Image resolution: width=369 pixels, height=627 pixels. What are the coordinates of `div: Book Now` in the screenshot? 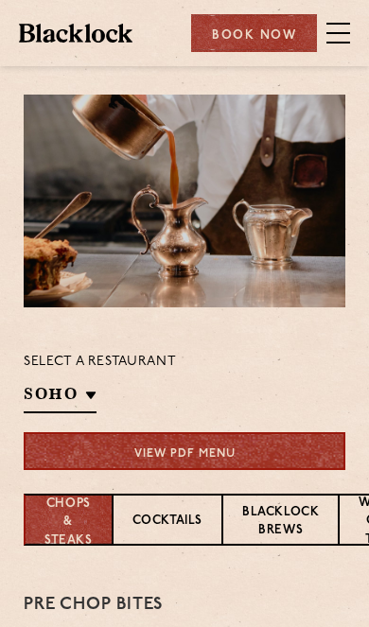 It's located at (253, 33).